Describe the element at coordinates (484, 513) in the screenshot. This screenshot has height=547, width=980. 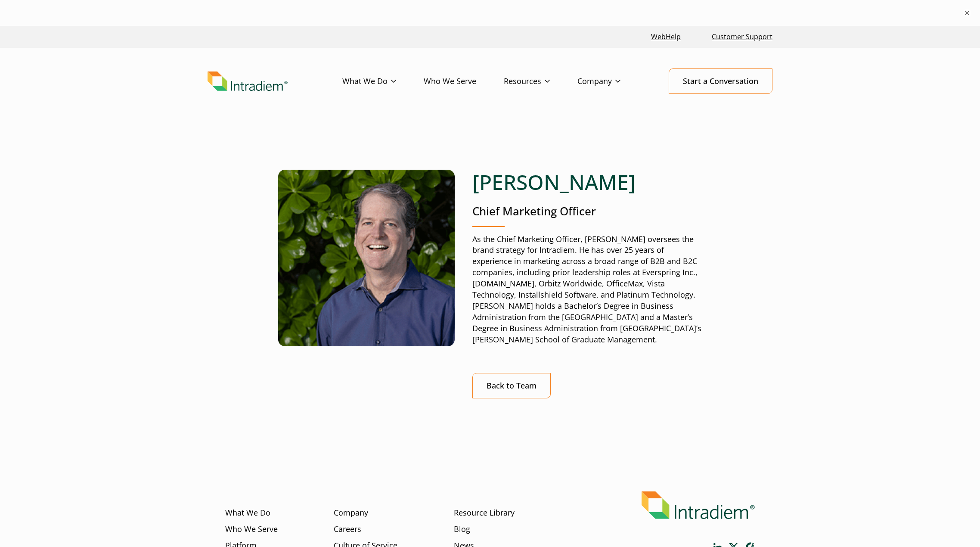
I see `a: Resource Library` at that location.